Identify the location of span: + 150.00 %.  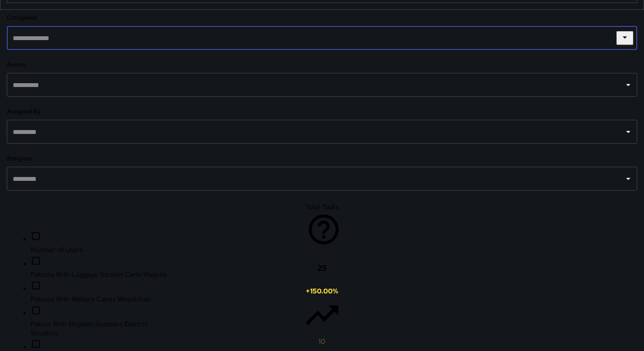
(322, 291).